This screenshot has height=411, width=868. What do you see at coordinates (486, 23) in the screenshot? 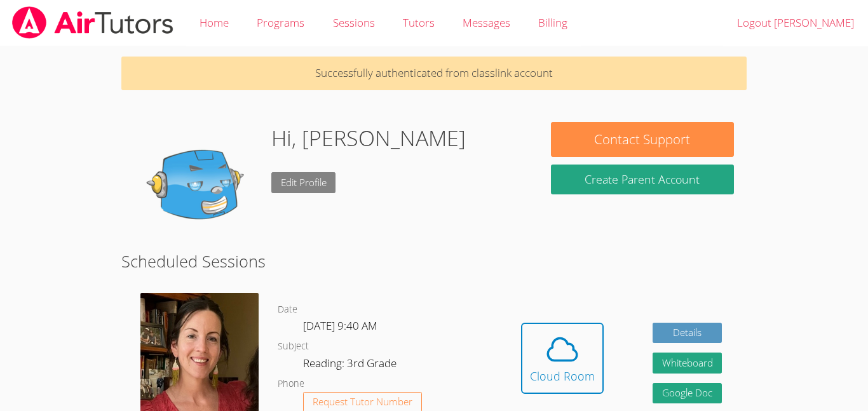
I see `span: Messages` at bounding box center [486, 23].